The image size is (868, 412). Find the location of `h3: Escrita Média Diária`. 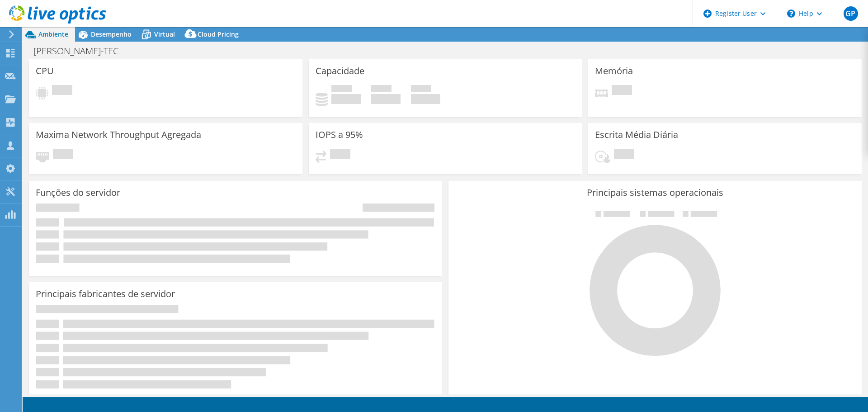

h3: Escrita Média Diária is located at coordinates (637, 135).